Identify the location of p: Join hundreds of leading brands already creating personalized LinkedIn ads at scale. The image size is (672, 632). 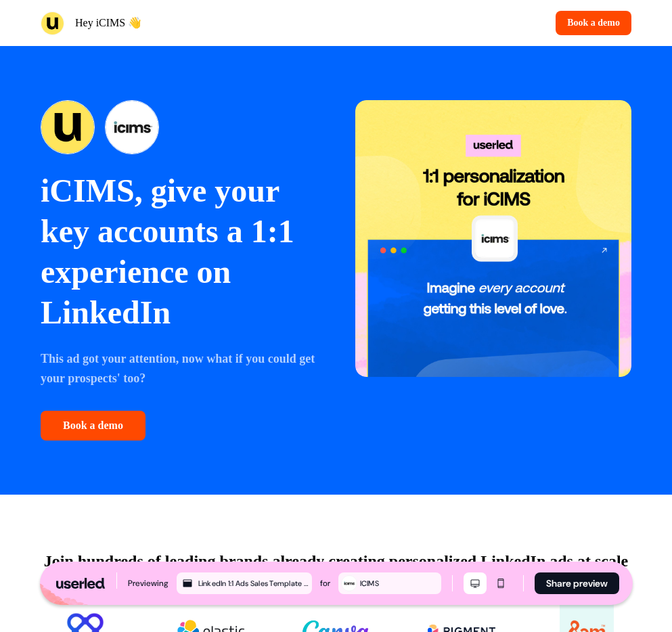
(335, 561).